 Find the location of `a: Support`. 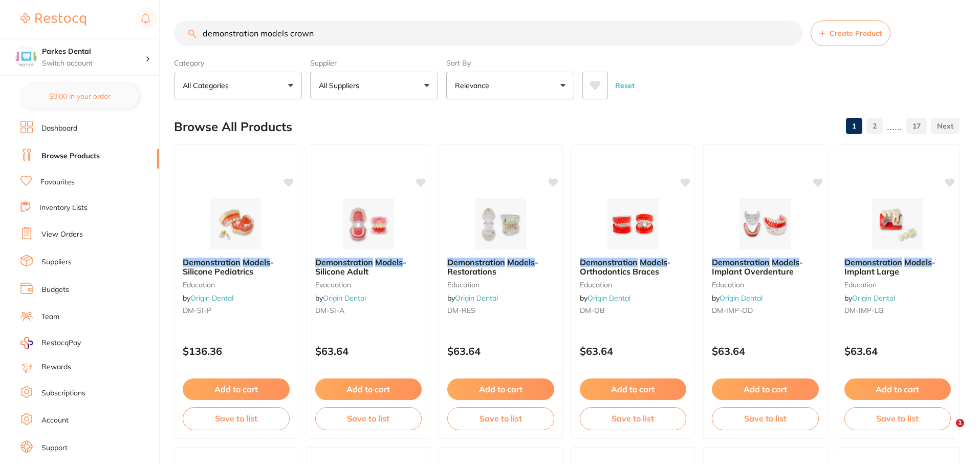

a: Support is located at coordinates (54, 448).